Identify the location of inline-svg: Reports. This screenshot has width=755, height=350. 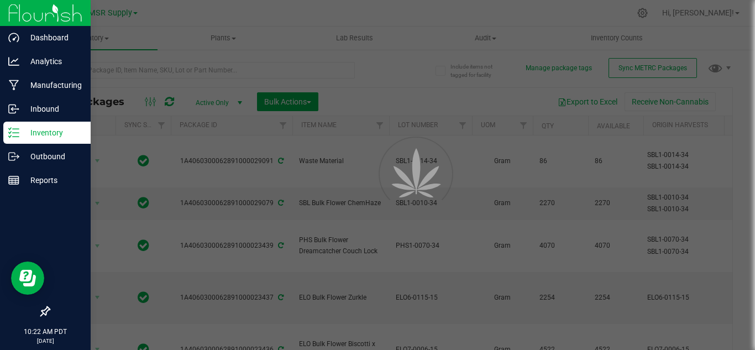
(14, 180).